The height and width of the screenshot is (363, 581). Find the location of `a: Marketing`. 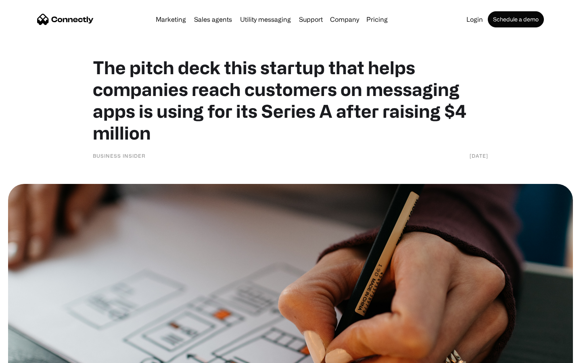

a: Marketing is located at coordinates (171, 19).